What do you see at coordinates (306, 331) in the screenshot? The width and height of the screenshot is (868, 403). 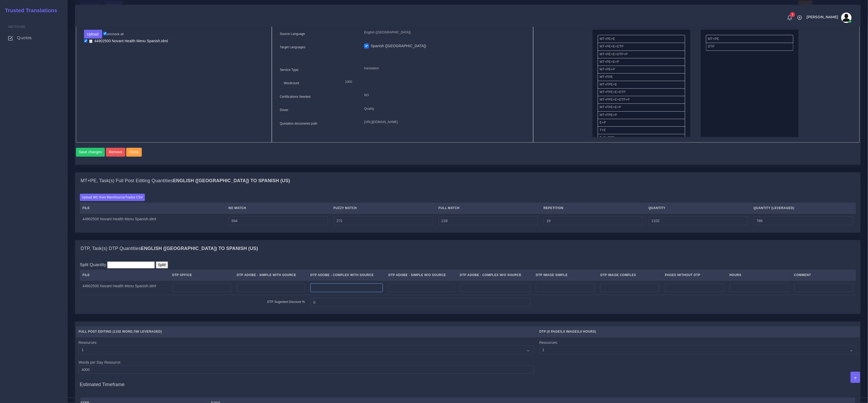 I see `th: Full Post Editing ( , )` at bounding box center [306, 331].